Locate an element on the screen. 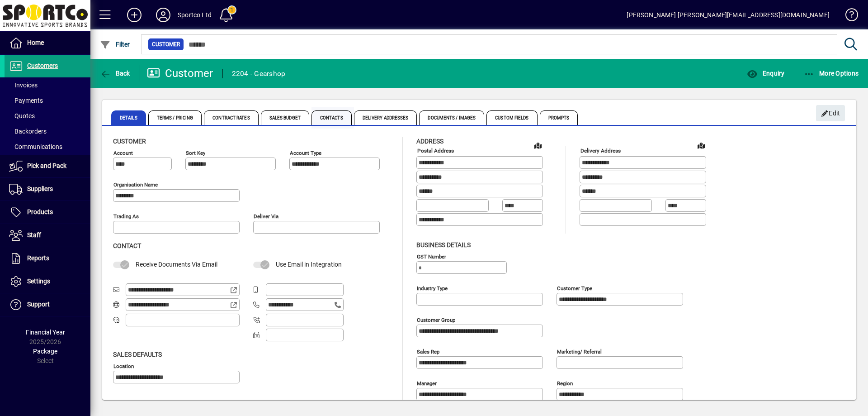 This screenshot has height=416, width=868. button: Profile is located at coordinates (163, 15).